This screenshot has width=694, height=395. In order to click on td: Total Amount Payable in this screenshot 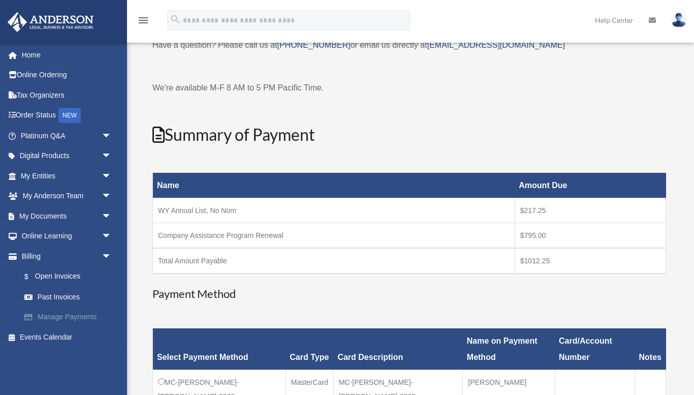, I will do `click(334, 261)`.